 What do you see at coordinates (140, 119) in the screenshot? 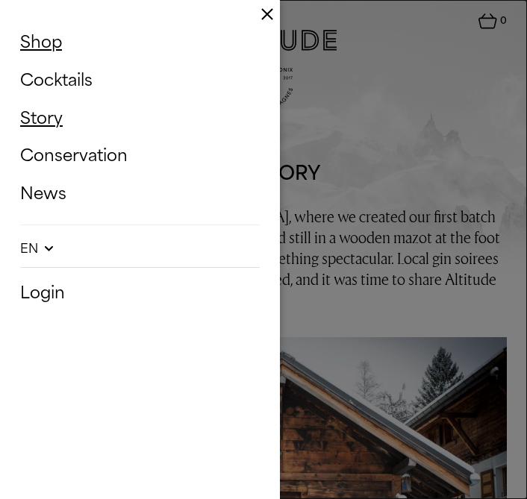
I see `a: Story` at bounding box center [140, 119].